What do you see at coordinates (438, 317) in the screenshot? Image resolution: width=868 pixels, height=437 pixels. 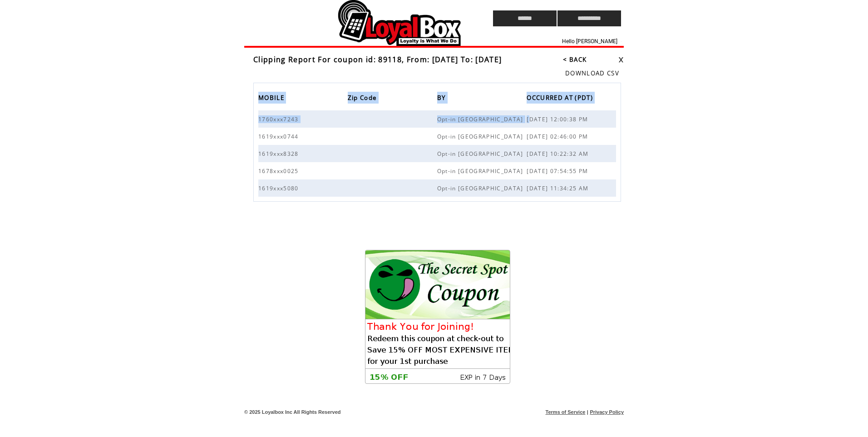 I see `img: cell` at bounding box center [438, 317].